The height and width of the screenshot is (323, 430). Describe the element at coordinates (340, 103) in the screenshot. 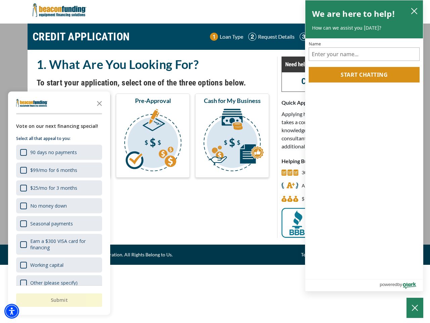

I see `p: Quick Application - Fast Response` at that location.